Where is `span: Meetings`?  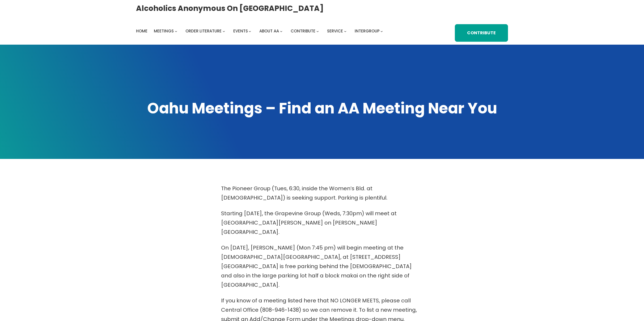
span: Meetings is located at coordinates (164, 31).